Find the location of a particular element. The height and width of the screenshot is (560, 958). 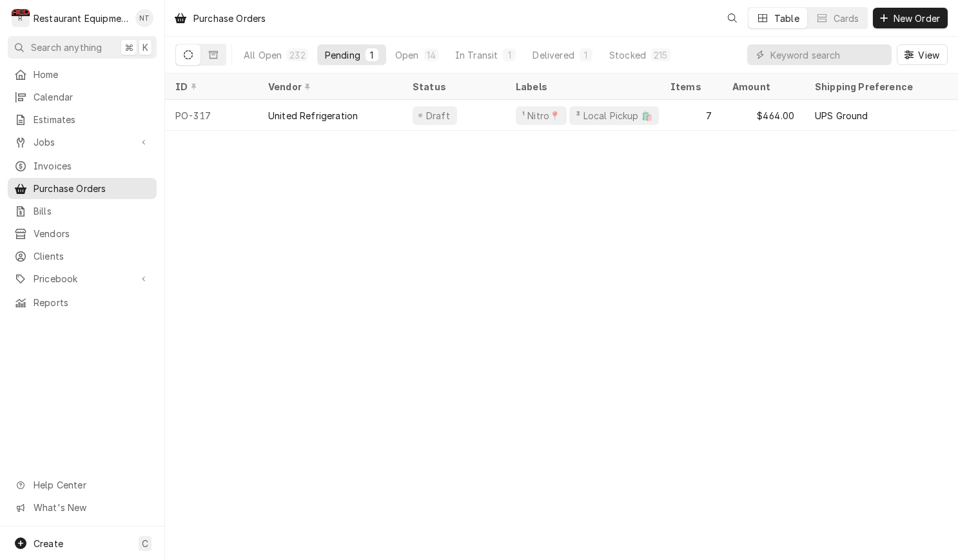

span: Help Center is located at coordinates (91, 485).